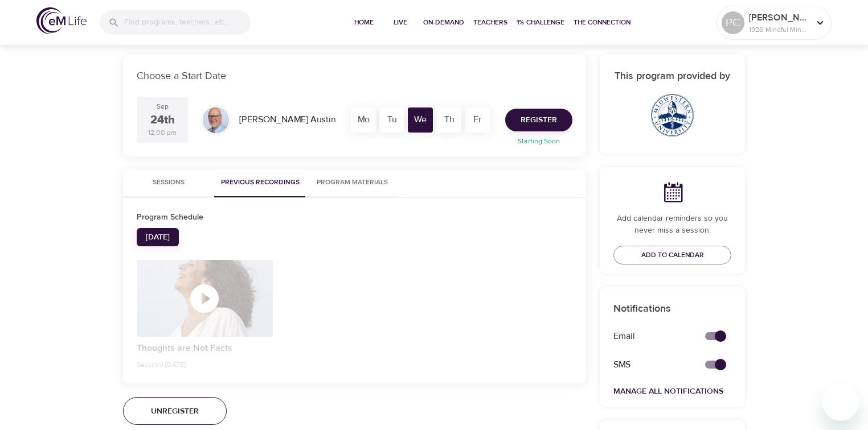  What do you see at coordinates (602, 22) in the screenshot?
I see `span: The Connection` at bounding box center [602, 22].